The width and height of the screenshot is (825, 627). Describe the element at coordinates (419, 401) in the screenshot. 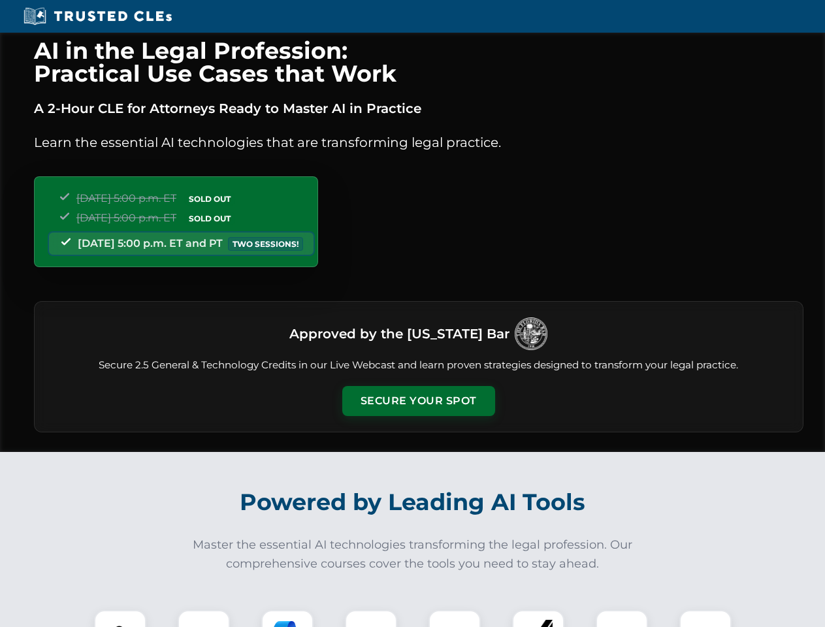

I see `button: Secure Your Spot` at that location.